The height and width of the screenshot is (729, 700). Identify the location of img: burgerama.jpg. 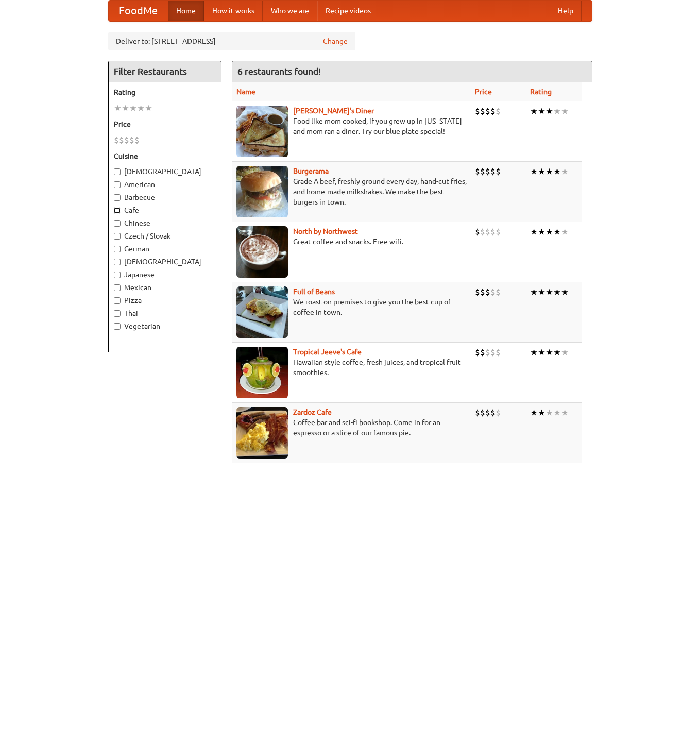
(262, 191).